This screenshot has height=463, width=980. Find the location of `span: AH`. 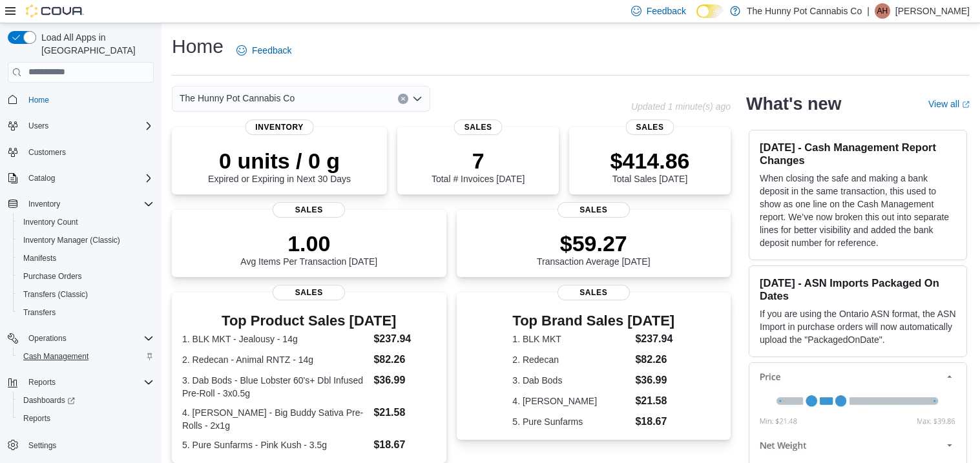

span: AH is located at coordinates (883, 11).